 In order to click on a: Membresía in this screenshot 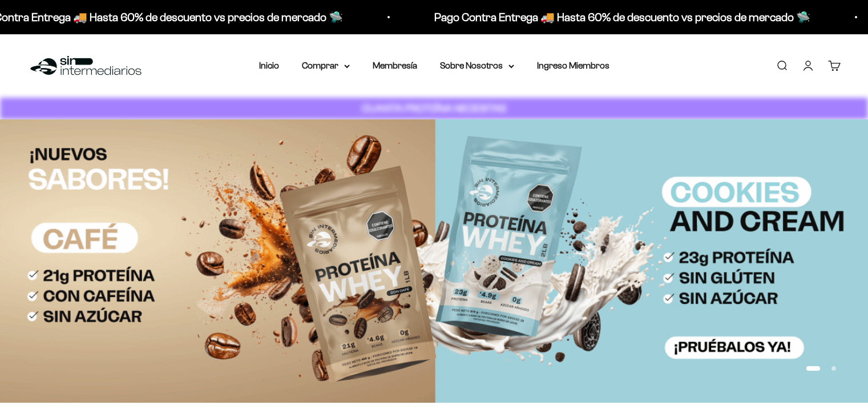, I will do `click(395, 65)`.